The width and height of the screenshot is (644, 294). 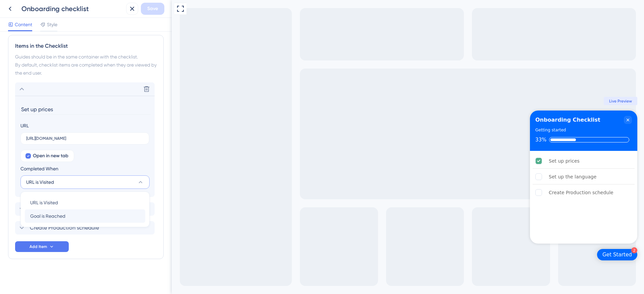 I want to click on div: Guides should be in the same container with the checklist. By default, checklist items are comple..., so click(x=86, y=65).